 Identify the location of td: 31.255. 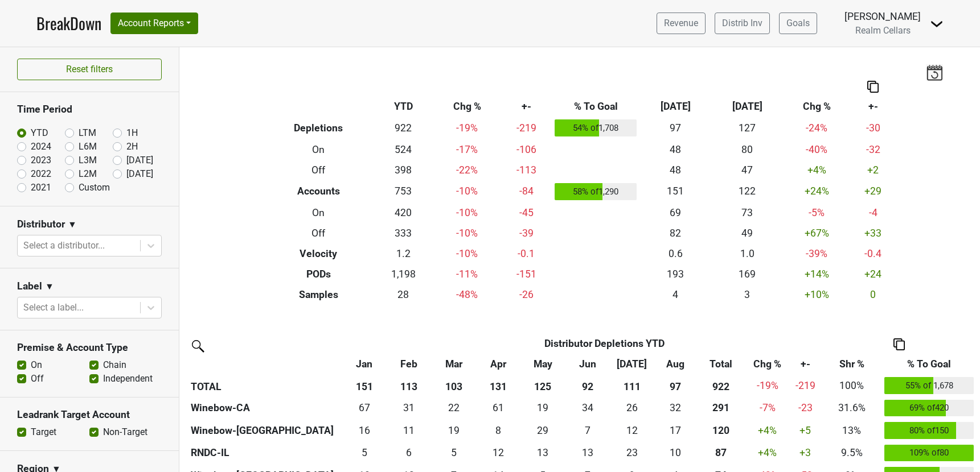
(409, 409).